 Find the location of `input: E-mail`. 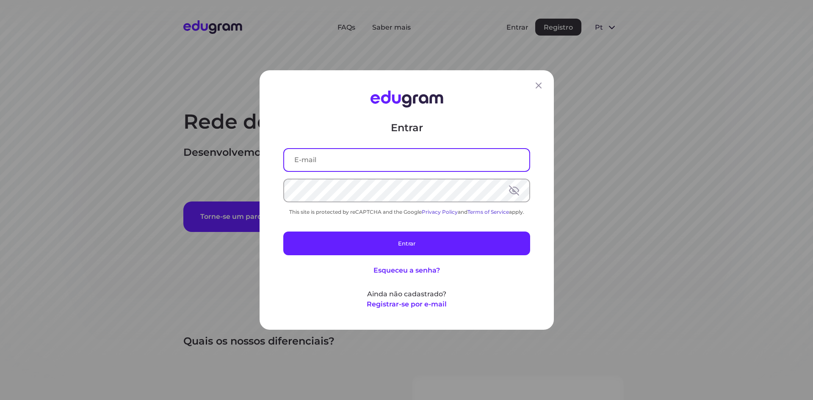

input: E-mail is located at coordinates (406, 160).